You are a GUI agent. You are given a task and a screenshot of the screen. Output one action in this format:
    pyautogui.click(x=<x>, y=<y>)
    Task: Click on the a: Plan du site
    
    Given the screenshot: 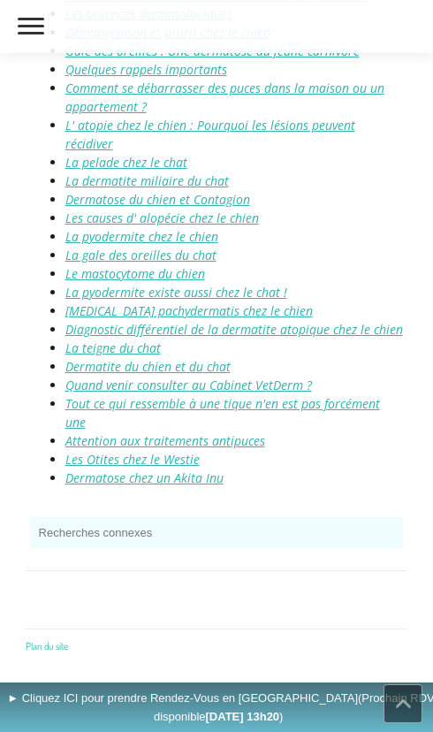 What is the action you would take?
    pyautogui.click(x=47, y=646)
    